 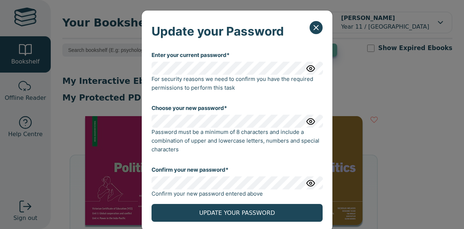 What do you see at coordinates (190, 170) in the screenshot?
I see `label: Confirm your new password*` at bounding box center [190, 170].